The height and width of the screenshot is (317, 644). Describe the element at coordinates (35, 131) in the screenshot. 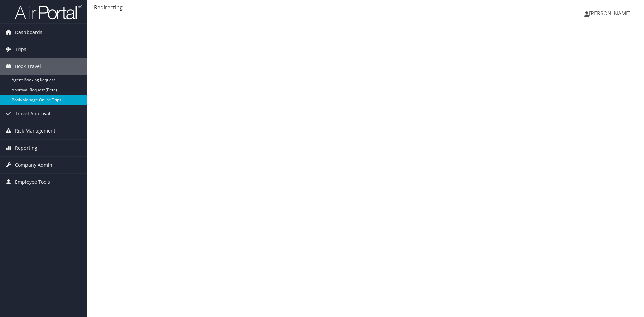

I see `span: Risk Management` at that location.